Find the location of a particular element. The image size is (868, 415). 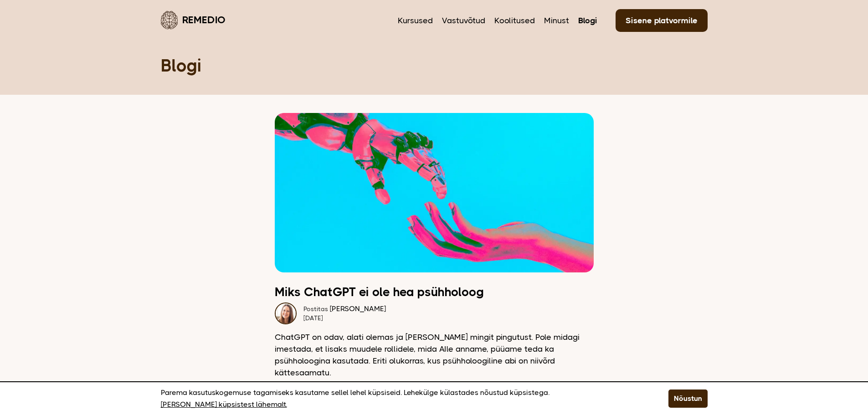

button: Nõustun is located at coordinates (688, 398).